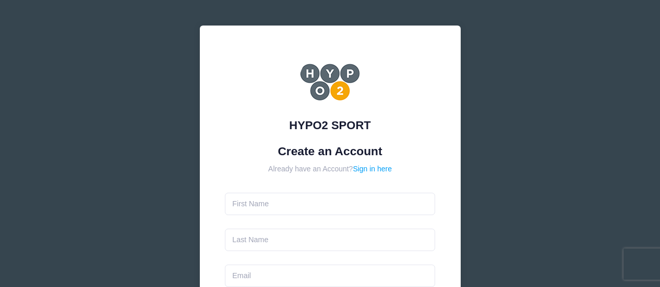 The width and height of the screenshot is (660, 287). I want to click on div: HYPO2 SPORT, so click(330, 125).